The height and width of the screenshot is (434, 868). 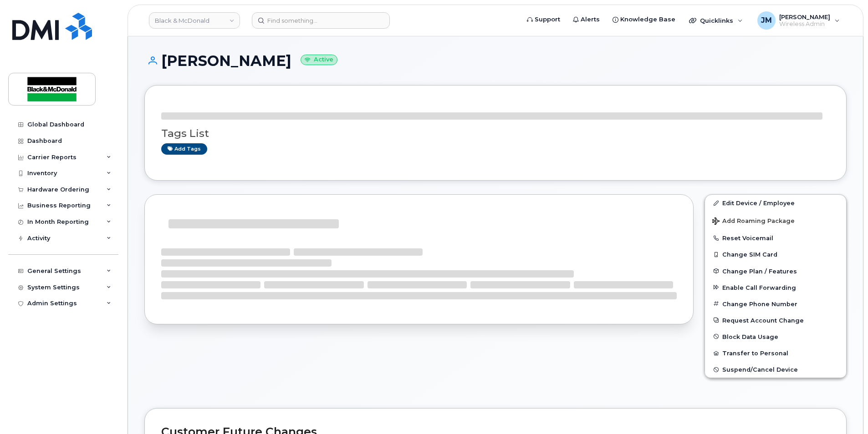 What do you see at coordinates (776, 271) in the screenshot?
I see `button: Change Plan / Features` at bounding box center [776, 271].